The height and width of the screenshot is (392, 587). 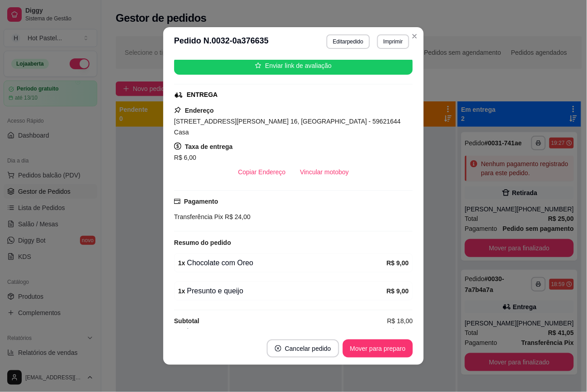 I want to click on strong: Pagamento, so click(x=201, y=201).